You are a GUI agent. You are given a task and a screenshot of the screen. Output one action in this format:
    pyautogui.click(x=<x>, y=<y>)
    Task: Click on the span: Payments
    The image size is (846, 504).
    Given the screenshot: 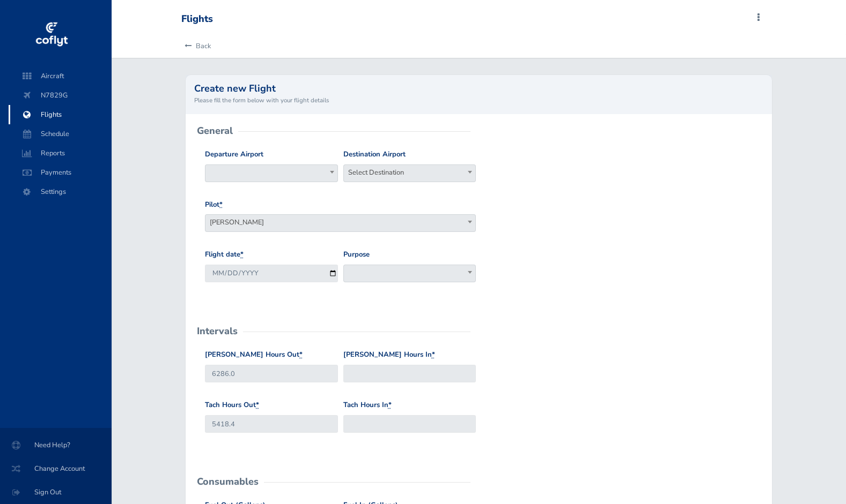 What is the action you would take?
    pyautogui.click(x=60, y=172)
    